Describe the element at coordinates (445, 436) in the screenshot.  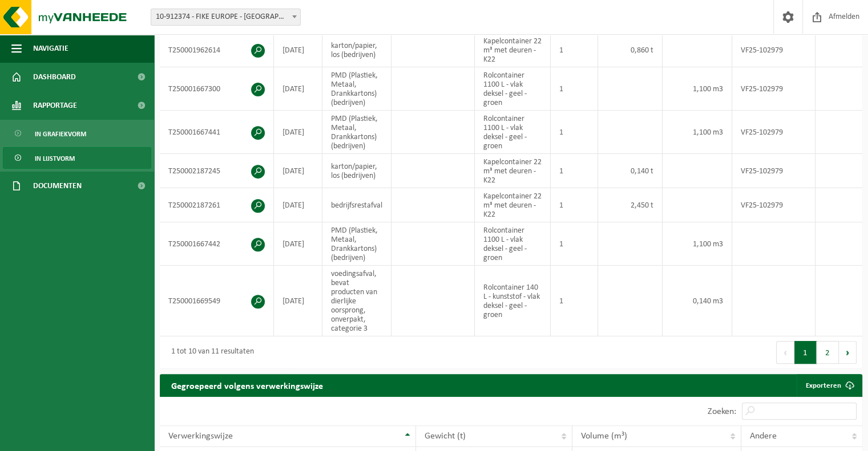
I see `span: Gewicht (t)` at that location.